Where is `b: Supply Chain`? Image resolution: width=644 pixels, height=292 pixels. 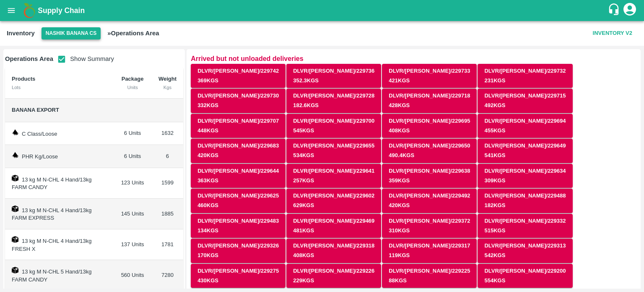
b: Supply Chain is located at coordinates (61, 11).